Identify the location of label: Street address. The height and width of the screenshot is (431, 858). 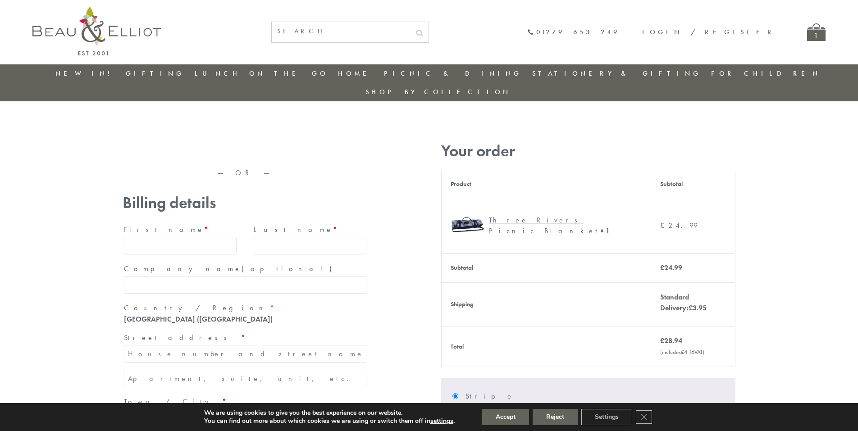
(245, 338).